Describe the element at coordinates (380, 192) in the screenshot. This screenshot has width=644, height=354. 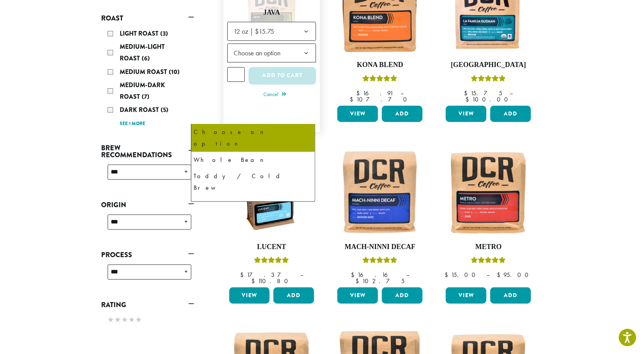
I see `img: Mach-Ninni-Decaf-12oz-300x300.jpg` at that location.